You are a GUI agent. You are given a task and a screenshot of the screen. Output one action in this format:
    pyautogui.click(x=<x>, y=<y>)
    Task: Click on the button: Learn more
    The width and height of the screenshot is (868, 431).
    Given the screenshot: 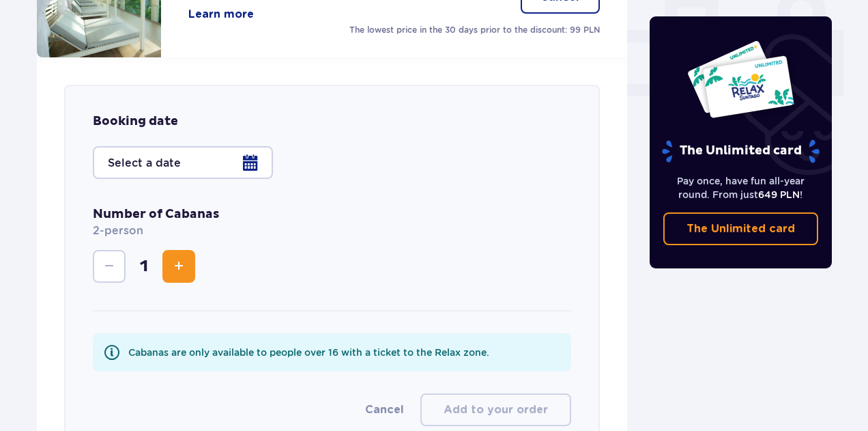 What is the action you would take?
    pyautogui.click(x=221, y=14)
    